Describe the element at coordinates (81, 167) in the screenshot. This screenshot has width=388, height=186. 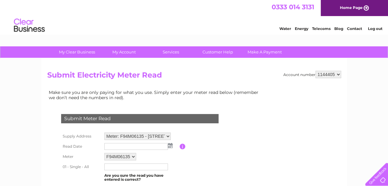
I see `th: 01 - Single - All` at that location.